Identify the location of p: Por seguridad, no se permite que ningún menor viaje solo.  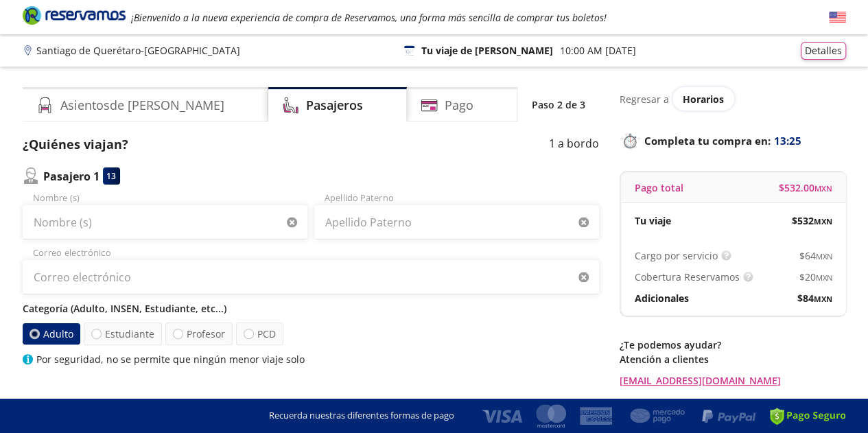
(170, 359).